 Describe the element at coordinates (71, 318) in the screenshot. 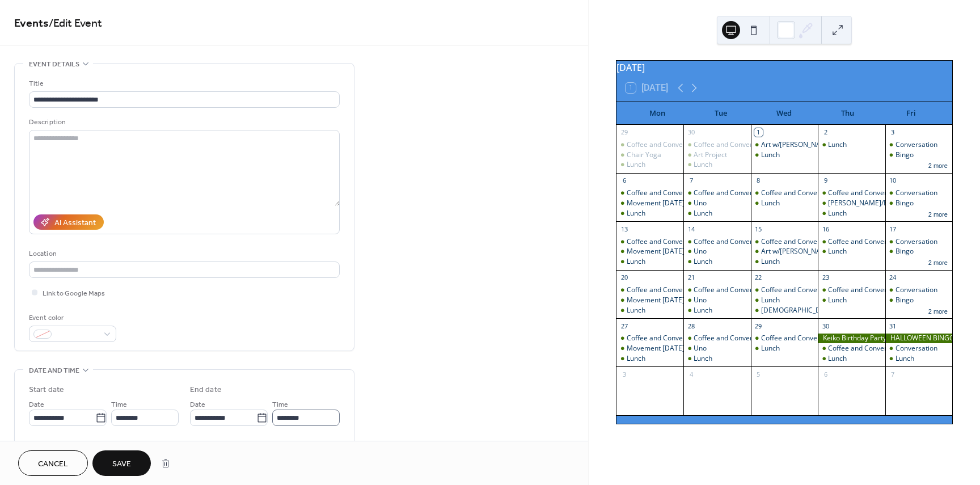

I see `div: Event color` at that location.